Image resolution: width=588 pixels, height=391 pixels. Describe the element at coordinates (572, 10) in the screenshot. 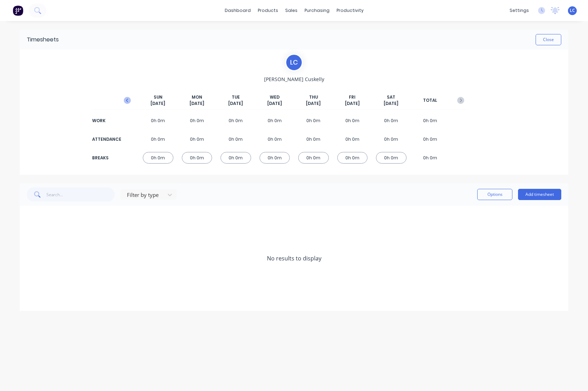

I see `span: LC` at that location.